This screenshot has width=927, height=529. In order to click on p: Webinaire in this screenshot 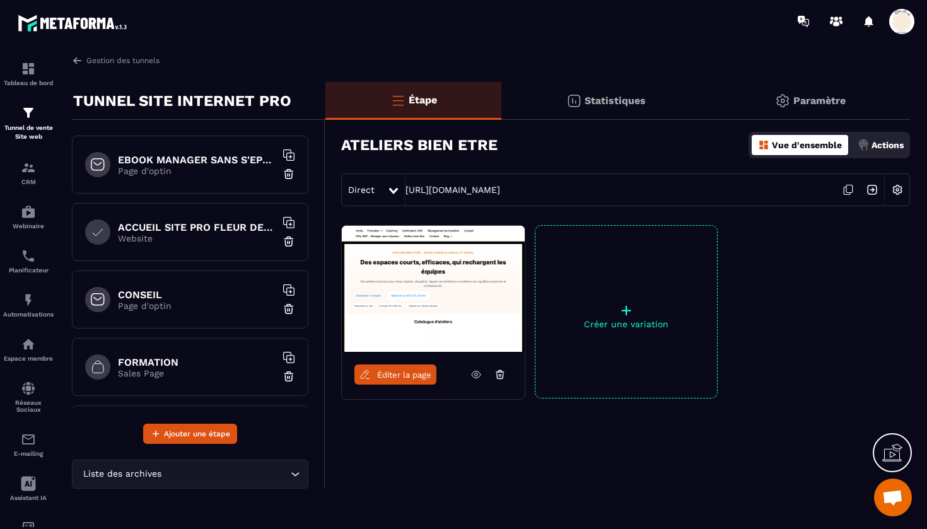, I will do `click(28, 226)`.